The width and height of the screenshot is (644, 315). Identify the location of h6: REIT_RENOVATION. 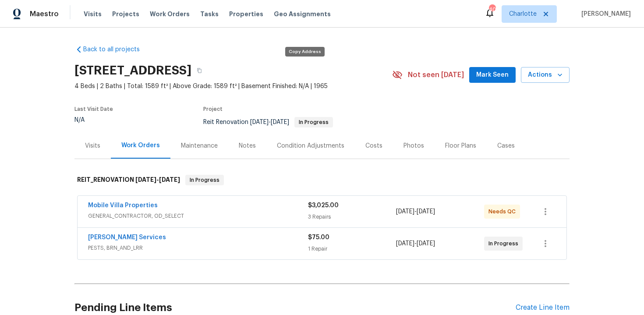
(128, 180).